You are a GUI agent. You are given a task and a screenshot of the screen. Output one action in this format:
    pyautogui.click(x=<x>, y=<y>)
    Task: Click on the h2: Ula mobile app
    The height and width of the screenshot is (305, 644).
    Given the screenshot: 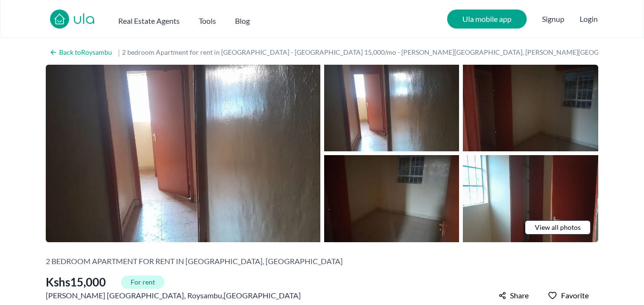 What is the action you would take?
    pyautogui.click(x=487, y=19)
    